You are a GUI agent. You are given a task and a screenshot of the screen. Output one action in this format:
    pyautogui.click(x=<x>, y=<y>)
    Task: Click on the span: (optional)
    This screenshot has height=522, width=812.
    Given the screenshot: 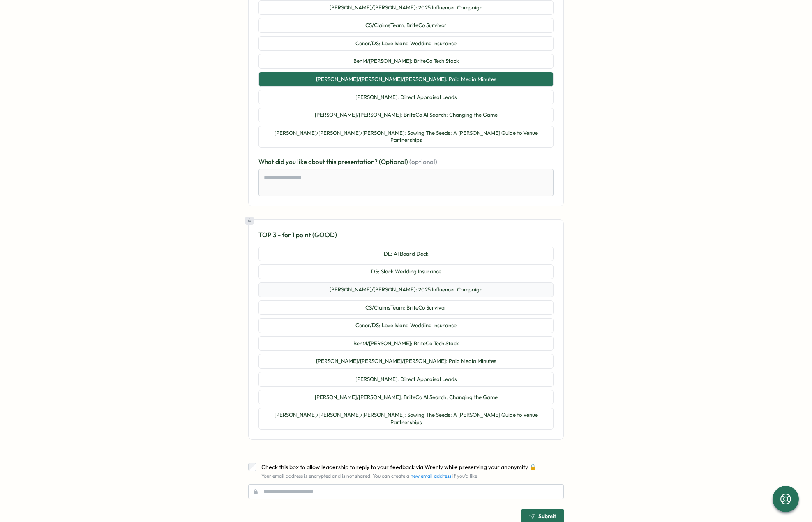 What is the action you would take?
    pyautogui.click(x=423, y=162)
    